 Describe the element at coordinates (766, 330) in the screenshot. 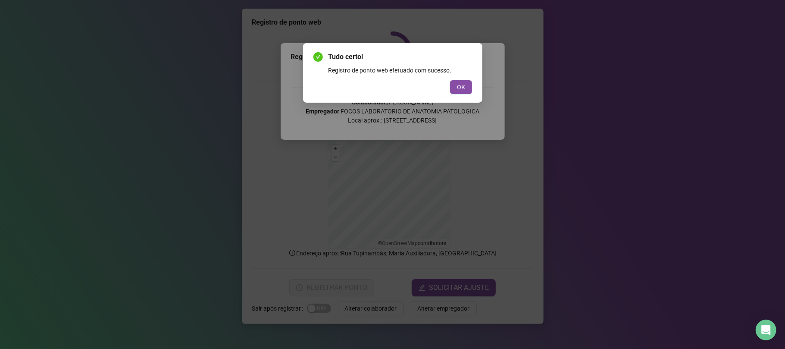

I see `div: Open Intercom Messenger` at that location.